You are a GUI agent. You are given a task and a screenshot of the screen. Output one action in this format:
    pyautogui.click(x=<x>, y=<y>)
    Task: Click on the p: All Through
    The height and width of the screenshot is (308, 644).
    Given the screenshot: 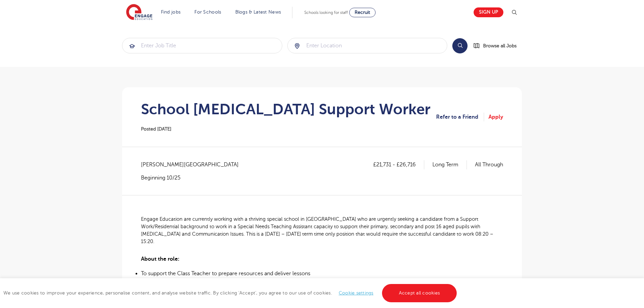 What is the action you would take?
    pyautogui.click(x=489, y=164)
    